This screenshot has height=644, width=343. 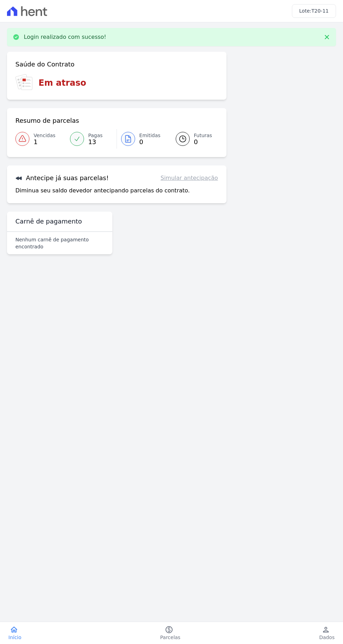 What do you see at coordinates (150, 135) in the screenshot?
I see `span: Emitidas` at bounding box center [150, 135].